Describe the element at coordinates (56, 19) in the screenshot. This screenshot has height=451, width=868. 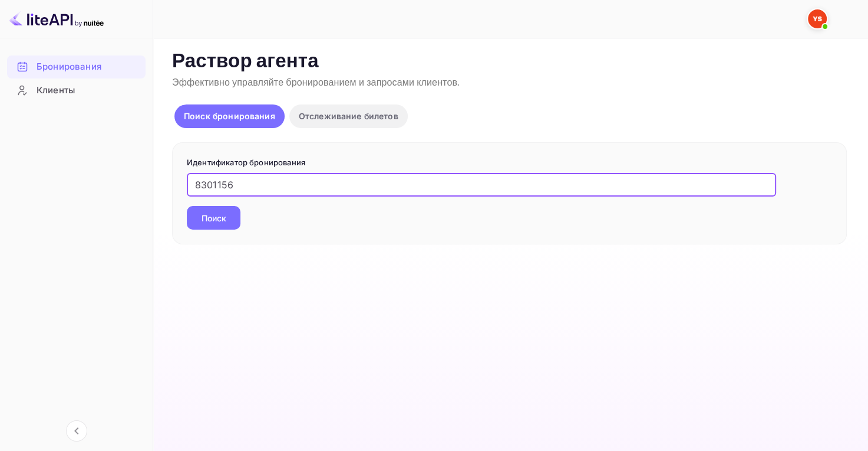
I see `img: Логотип LiteAPI` at that location.